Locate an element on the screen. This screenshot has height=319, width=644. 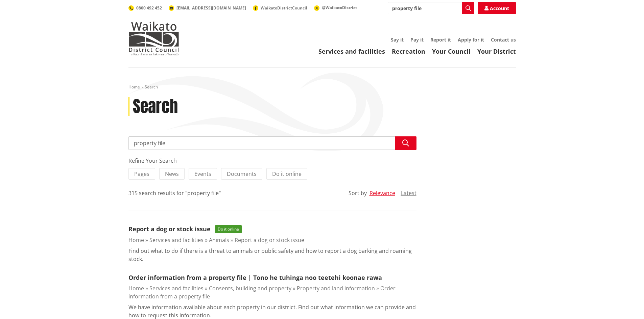
nav: breadcrumb is located at coordinates (322, 87).